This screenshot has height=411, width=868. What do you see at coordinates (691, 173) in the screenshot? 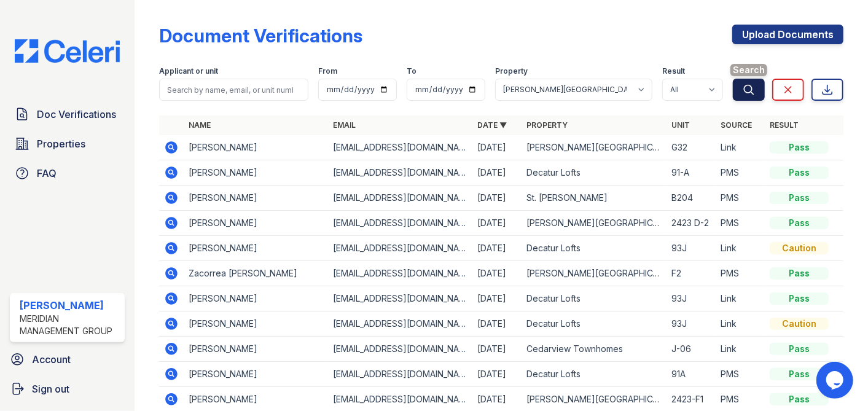
I see `td: 91-A` at bounding box center [691, 173].